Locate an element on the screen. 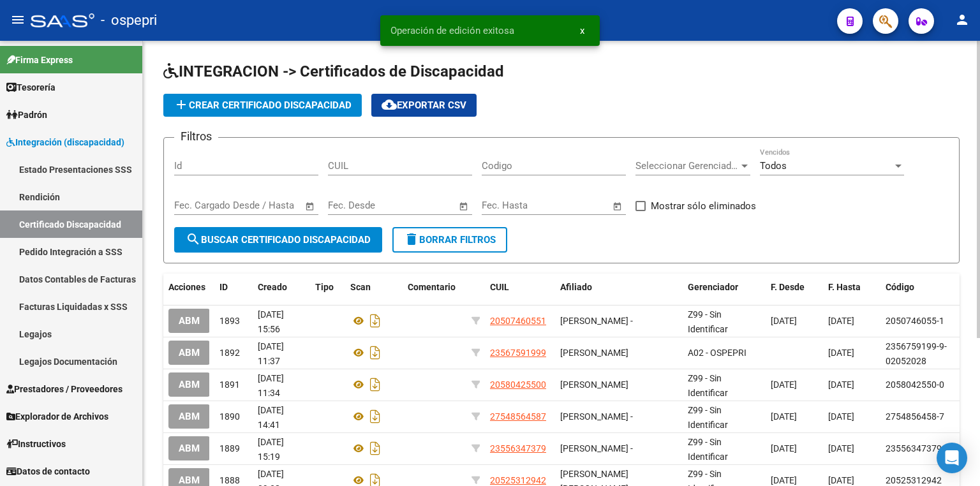 The height and width of the screenshot is (486, 980). mat-icon: menu is located at coordinates (18, 20).